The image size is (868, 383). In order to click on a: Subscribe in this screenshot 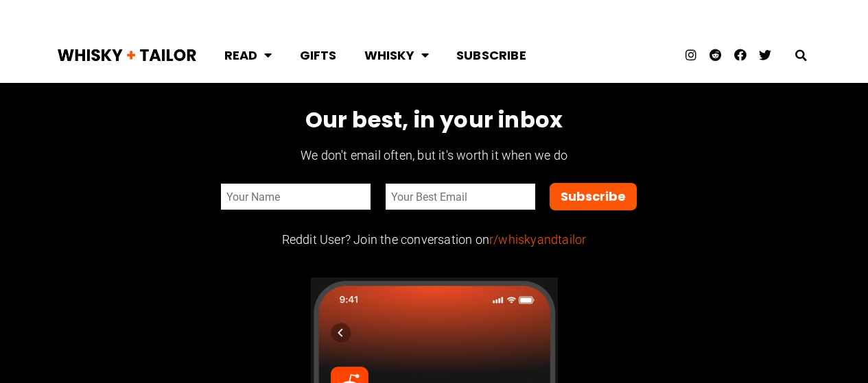, I will do `click(492, 55)`.